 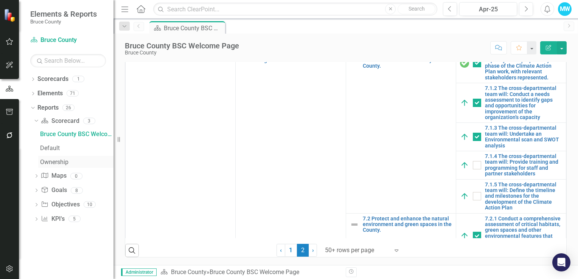 What do you see at coordinates (565, 9) in the screenshot?
I see `div: MW` at bounding box center [565, 9].